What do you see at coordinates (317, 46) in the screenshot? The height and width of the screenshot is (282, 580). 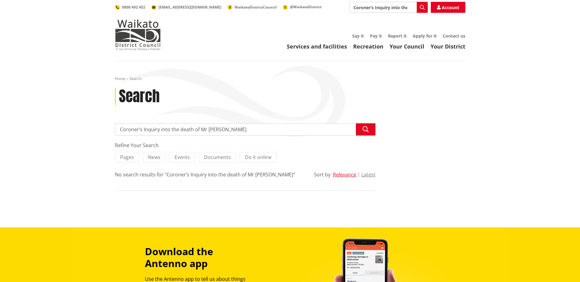 I see `a: Services and facilities` at bounding box center [317, 46].